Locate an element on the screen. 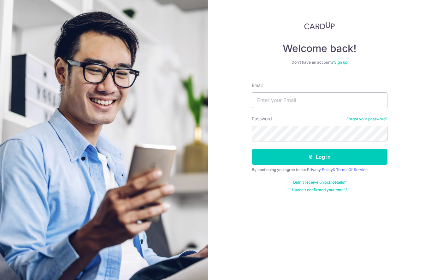  a: Didn't receive unlock details? is located at coordinates (319, 183).